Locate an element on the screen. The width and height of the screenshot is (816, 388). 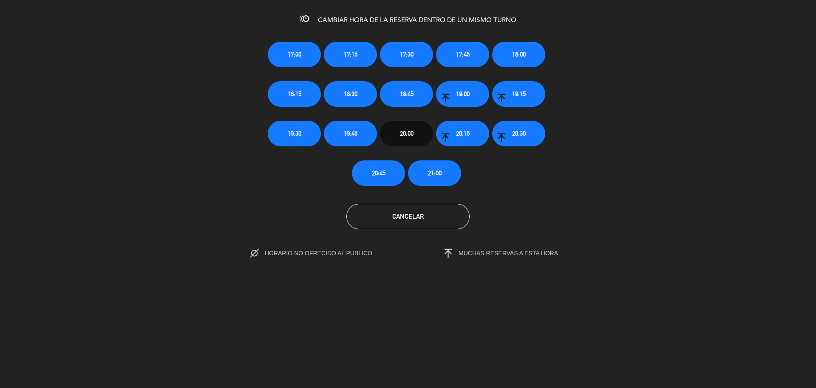
span: 18:30 is located at coordinates (351, 94).